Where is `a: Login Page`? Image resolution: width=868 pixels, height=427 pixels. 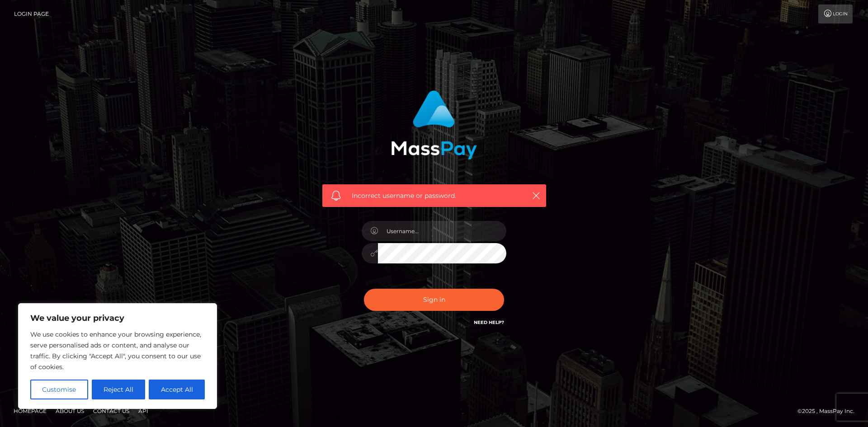
a: Login Page is located at coordinates (31, 14).